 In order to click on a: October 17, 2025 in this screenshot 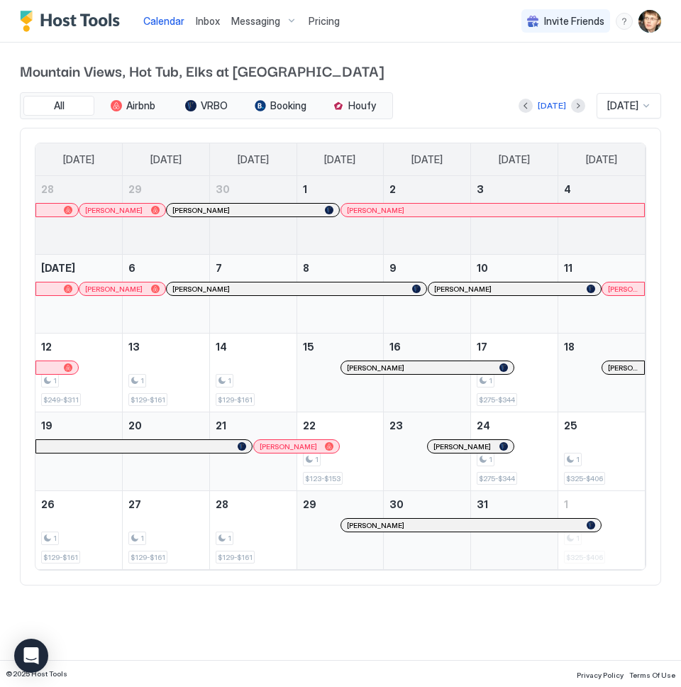, I will do `click(514, 346)`.